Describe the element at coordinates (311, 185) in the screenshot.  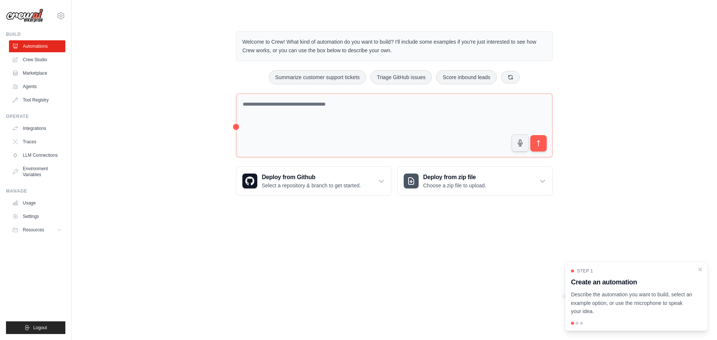
I see `p: Select a repository & branch to get started.` at that location.